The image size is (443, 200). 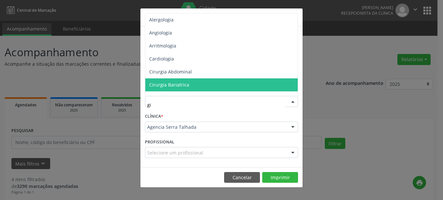 I want to click on button: Cancelar, so click(x=242, y=178).